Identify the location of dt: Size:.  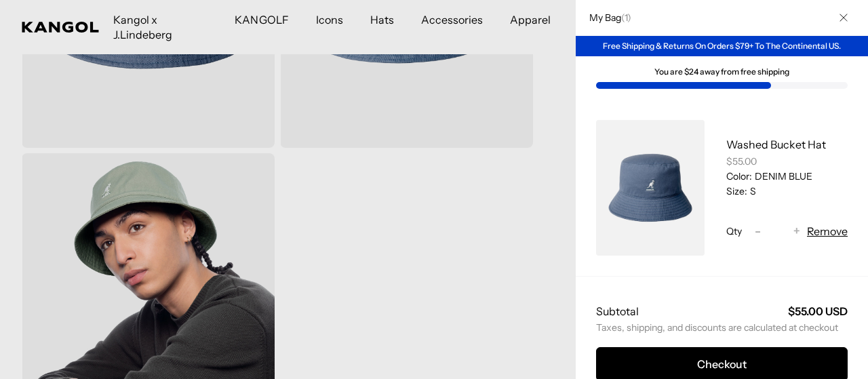
(737, 192).